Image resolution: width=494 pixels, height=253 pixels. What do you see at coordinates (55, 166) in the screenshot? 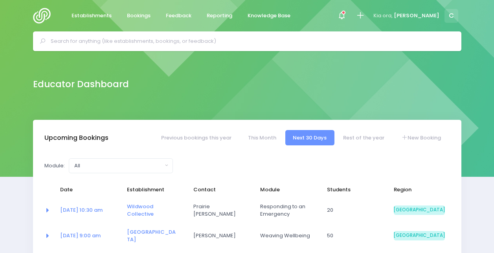
I see `label: Module:` at bounding box center [55, 166].